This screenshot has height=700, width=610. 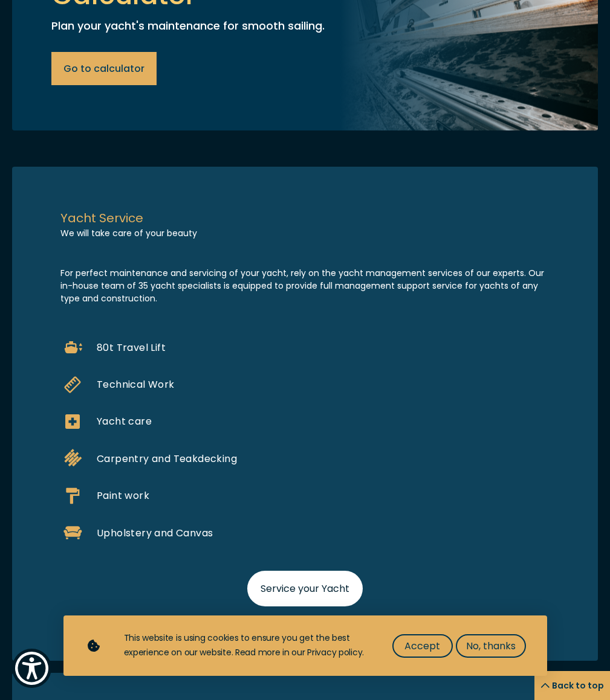 I want to click on p: For perfect maintenance and servicing of your yacht, rely on the yacht management services of our..., so click(x=305, y=286).